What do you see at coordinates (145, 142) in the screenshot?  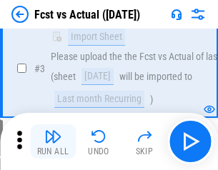 I see `button: Skip` at bounding box center [145, 142].